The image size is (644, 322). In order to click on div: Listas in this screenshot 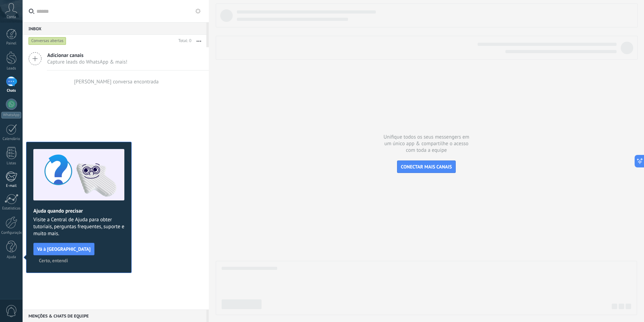, I will do `click(11, 164)`.